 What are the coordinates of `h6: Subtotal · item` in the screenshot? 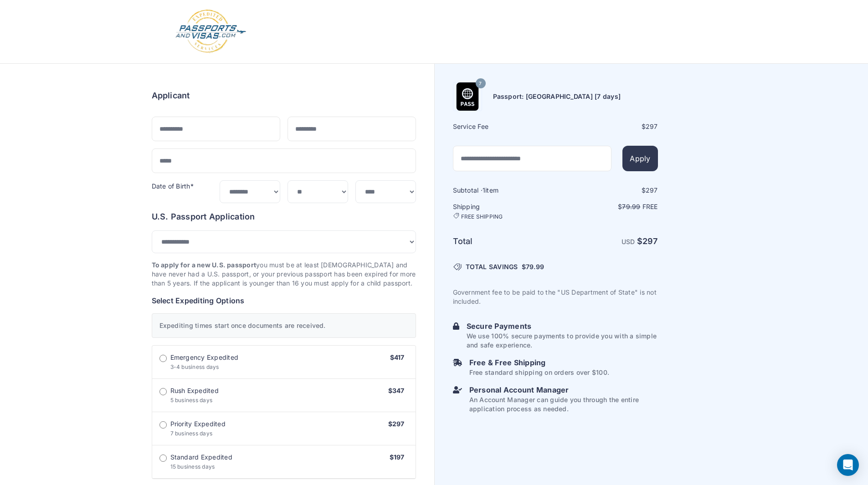 It's located at (504, 190).